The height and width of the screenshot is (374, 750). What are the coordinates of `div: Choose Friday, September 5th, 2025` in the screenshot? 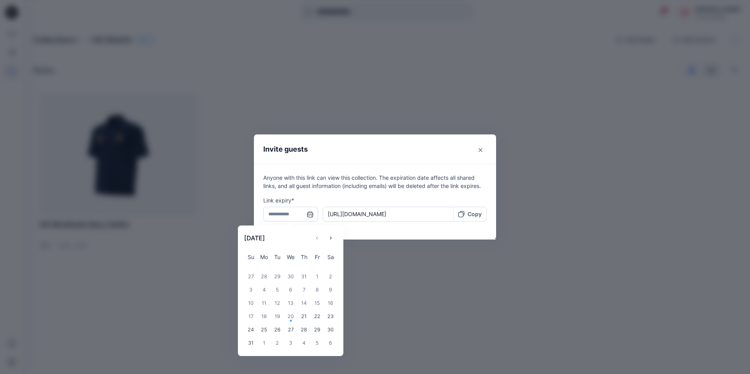 It's located at (317, 343).